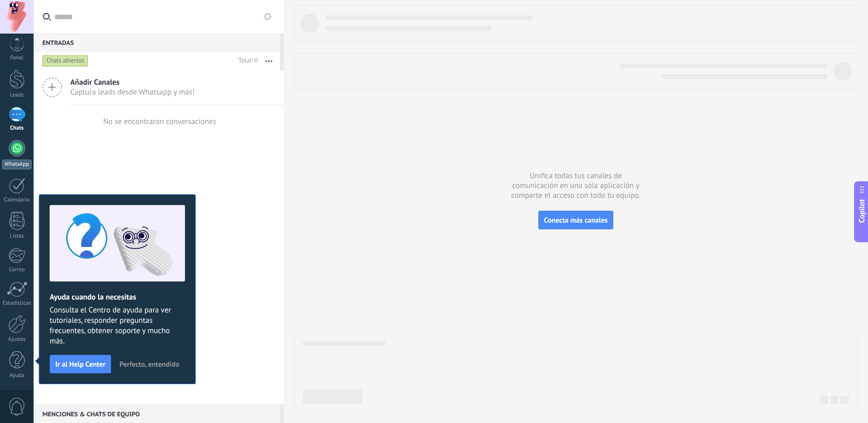 The image size is (868, 423). Describe the element at coordinates (159, 122) in the screenshot. I see `div: No se encontraron conversaciones` at that location.